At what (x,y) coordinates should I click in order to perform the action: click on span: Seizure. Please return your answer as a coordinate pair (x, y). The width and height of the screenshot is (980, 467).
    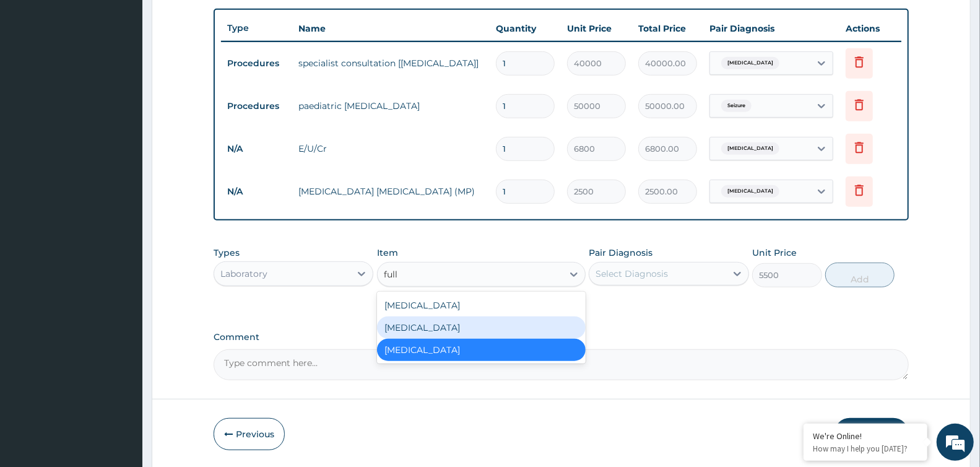
    Looking at the image, I should click on (736, 106).